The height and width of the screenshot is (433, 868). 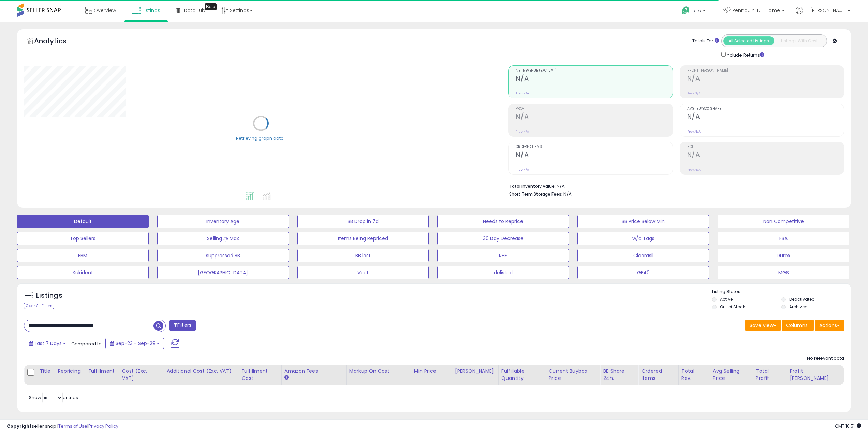 I want to click on button: 30 Day Decrease, so click(x=503, y=238).